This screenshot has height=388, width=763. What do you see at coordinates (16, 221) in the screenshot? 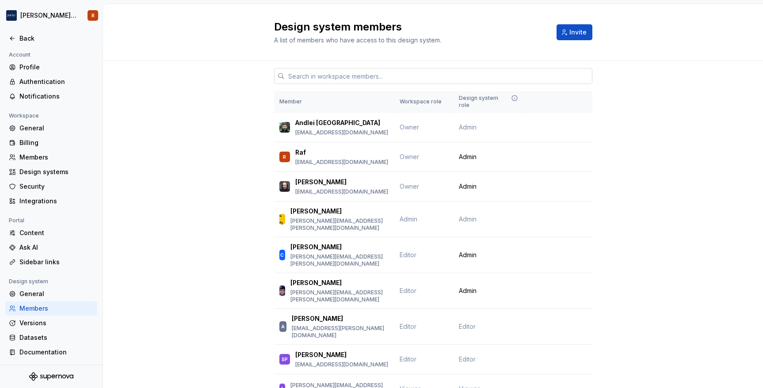
I see `div: Portal` at bounding box center [16, 221].